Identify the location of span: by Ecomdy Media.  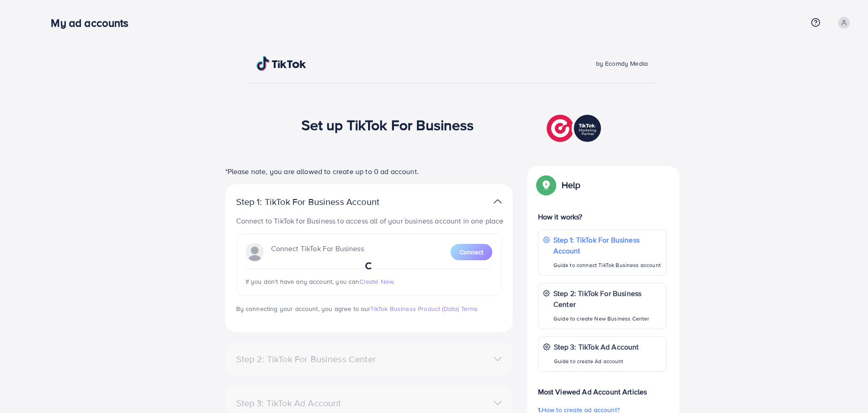
(622, 63).